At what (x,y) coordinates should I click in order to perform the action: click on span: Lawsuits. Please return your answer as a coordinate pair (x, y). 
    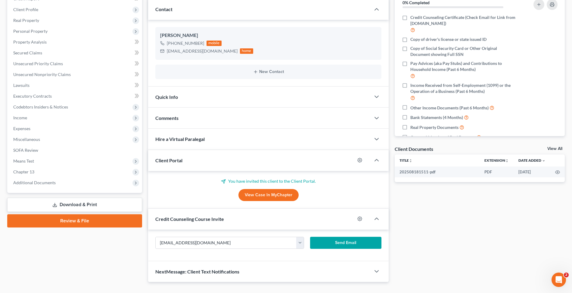
    Looking at the image, I should click on (21, 85).